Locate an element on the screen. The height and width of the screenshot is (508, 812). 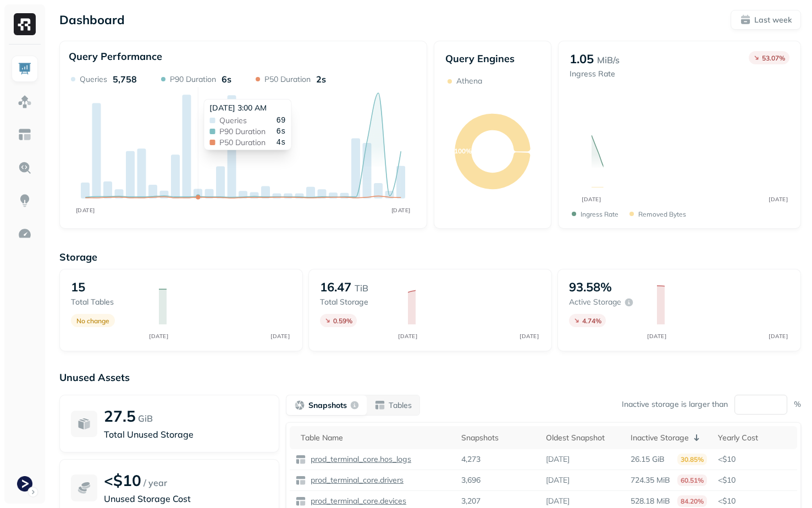
p: 3,696 is located at coordinates (471, 479).